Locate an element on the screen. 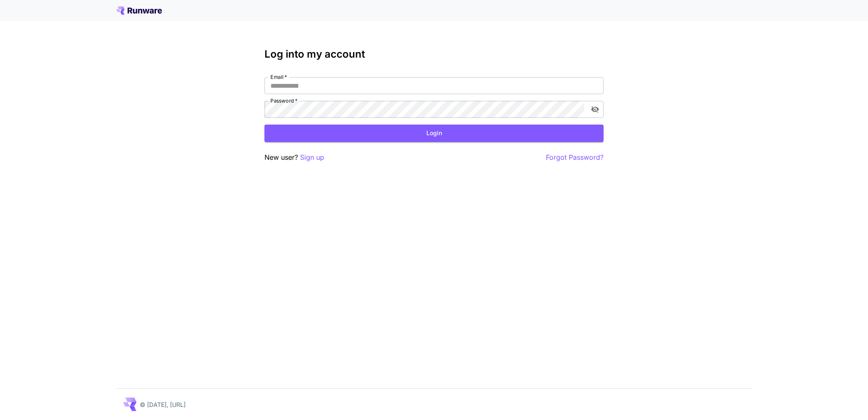 This screenshot has height=420, width=868. button: Login is located at coordinates (434, 133).